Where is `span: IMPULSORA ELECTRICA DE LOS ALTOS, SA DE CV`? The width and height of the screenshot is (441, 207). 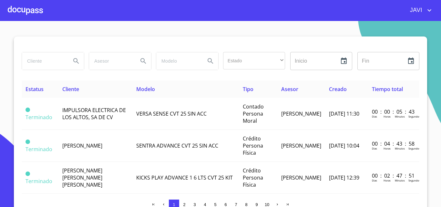 span: IMPULSORA ELECTRICA DE LOS ALTOS, SA DE CV is located at coordinates (94, 114).